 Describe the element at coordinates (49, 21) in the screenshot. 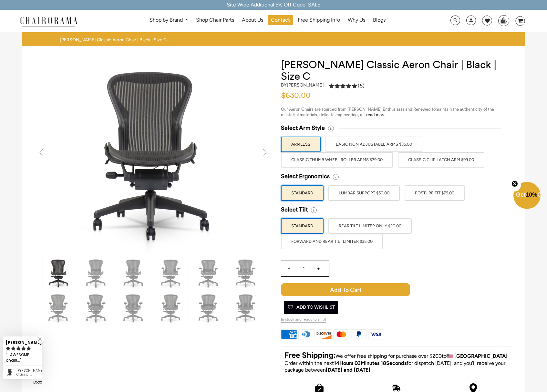

I see `img: chairorama` at that location.